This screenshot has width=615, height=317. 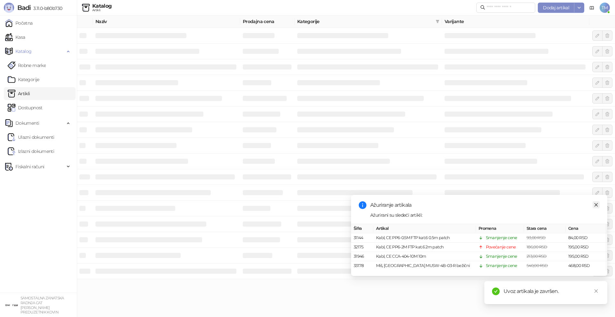 I want to click on a: Robne marke, so click(x=27, y=65).